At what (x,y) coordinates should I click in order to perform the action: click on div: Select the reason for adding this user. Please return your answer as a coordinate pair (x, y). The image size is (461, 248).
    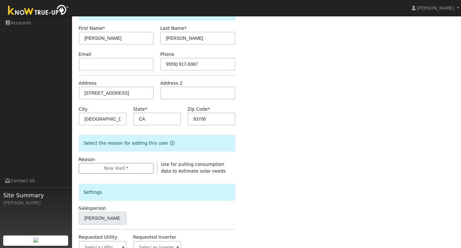
    Looking at the image, I should click on (157, 143).